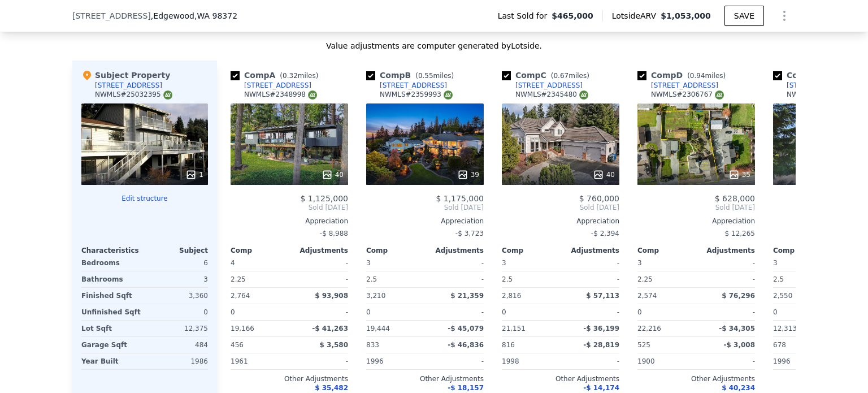 Image resolution: width=868 pixels, height=393 pixels. I want to click on div: Comp D, so click(684, 75).